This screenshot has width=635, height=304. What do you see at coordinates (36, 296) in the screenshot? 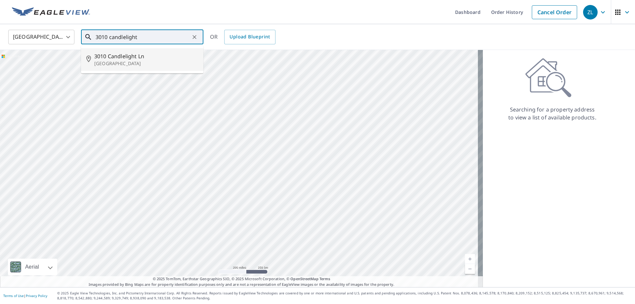
I see `a: Privacy Policy` at bounding box center [36, 296].